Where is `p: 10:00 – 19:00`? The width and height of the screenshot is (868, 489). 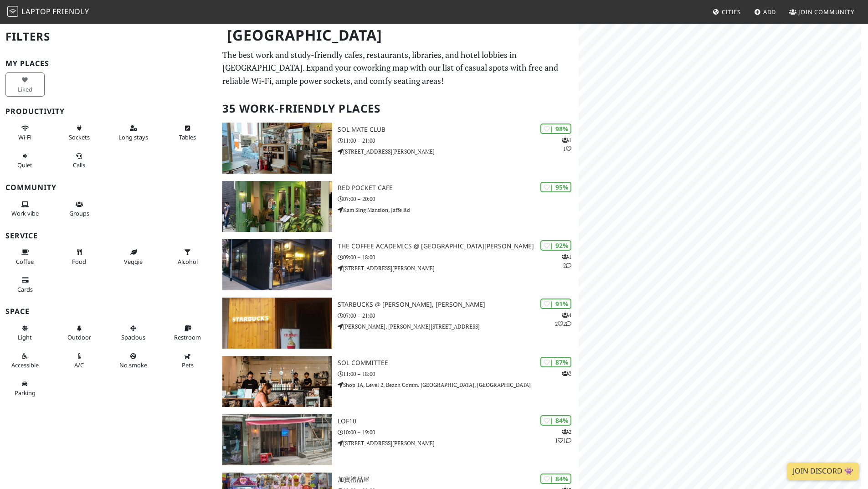
p: 10:00 – 19:00 is located at coordinates (458, 432).